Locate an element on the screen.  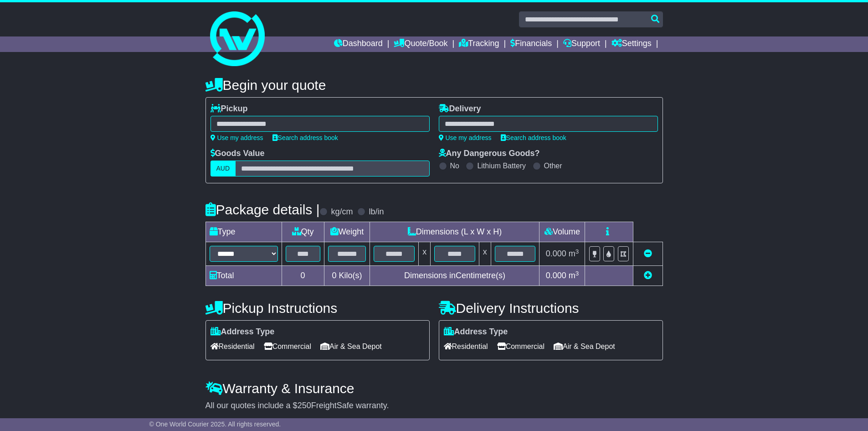
label: kg/cm is located at coordinates (342, 212).